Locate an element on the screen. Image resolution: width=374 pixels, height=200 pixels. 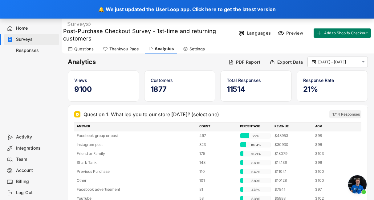
div: Export Data is located at coordinates (290, 62).